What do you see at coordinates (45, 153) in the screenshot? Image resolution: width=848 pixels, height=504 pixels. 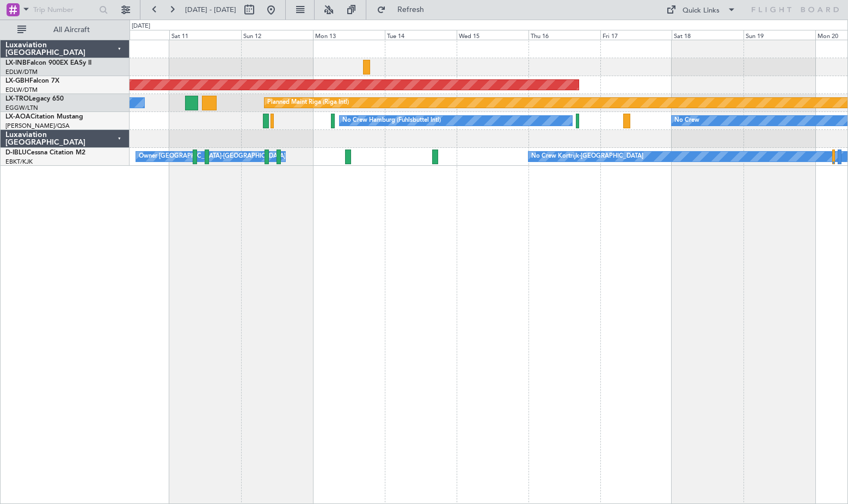 I see `a: D-IBLUCessna Citation M2` at bounding box center [45, 153].